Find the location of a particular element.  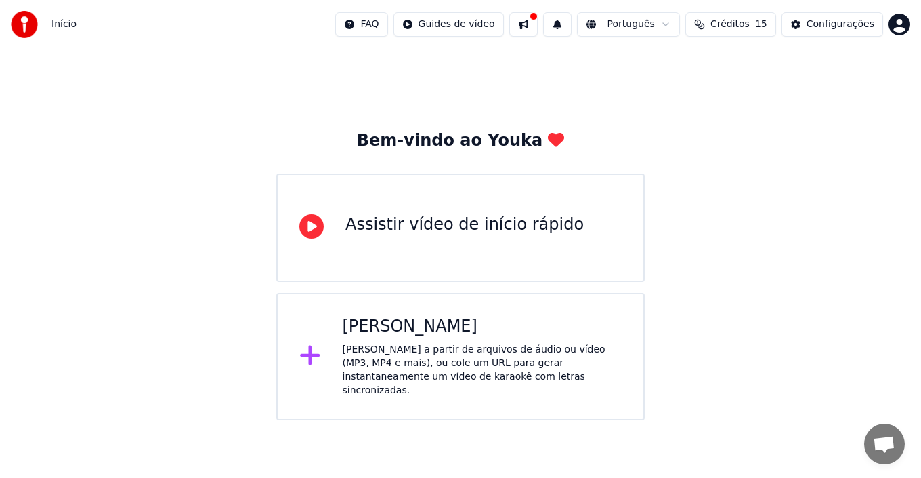

button: Créditos15 is located at coordinates (731, 24).